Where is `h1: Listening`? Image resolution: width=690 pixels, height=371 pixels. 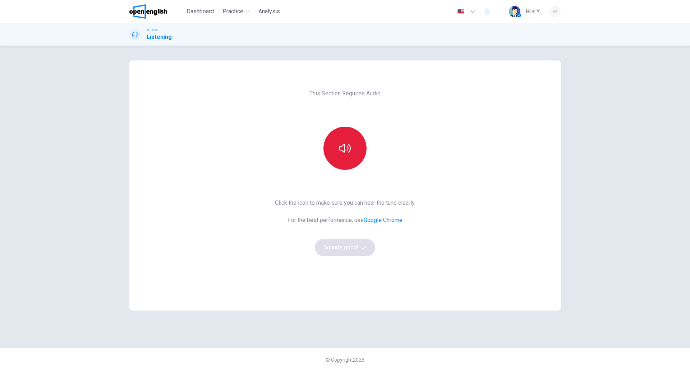
h1: Listening is located at coordinates (159, 37).